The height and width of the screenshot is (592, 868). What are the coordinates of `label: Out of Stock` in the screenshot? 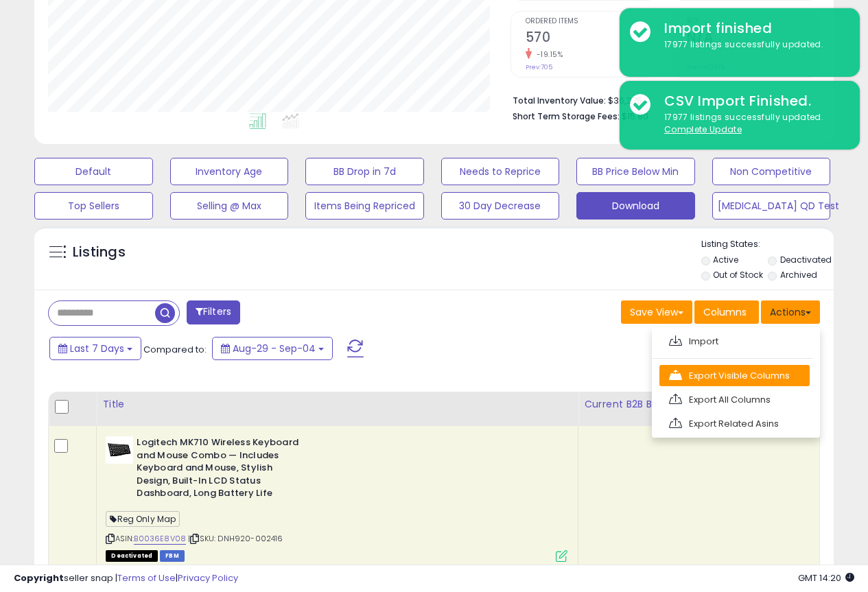 It's located at (738, 275).